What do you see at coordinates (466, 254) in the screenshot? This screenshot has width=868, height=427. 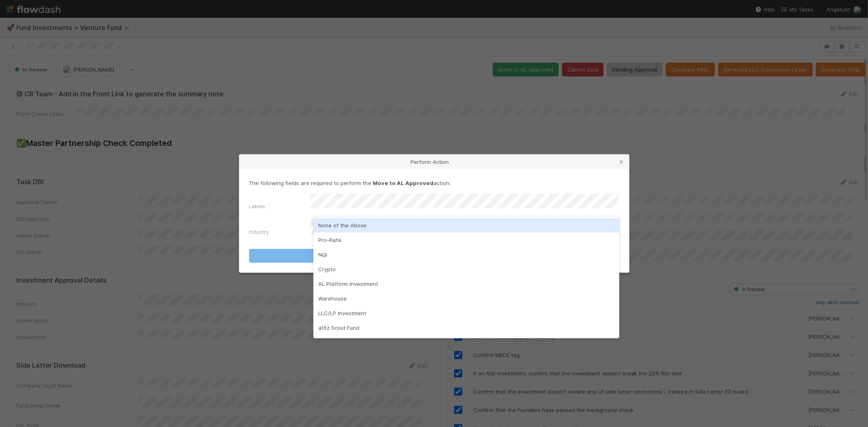 I see `div: NQI` at bounding box center [466, 254].